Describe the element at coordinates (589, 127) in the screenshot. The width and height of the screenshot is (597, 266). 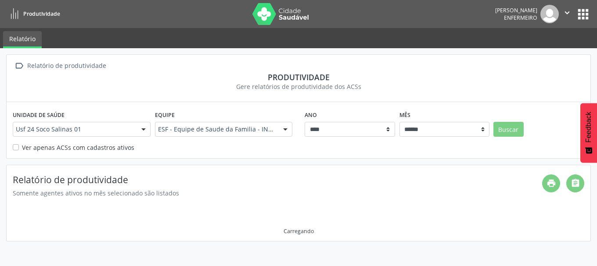
I see `span: Feedback` at that location.